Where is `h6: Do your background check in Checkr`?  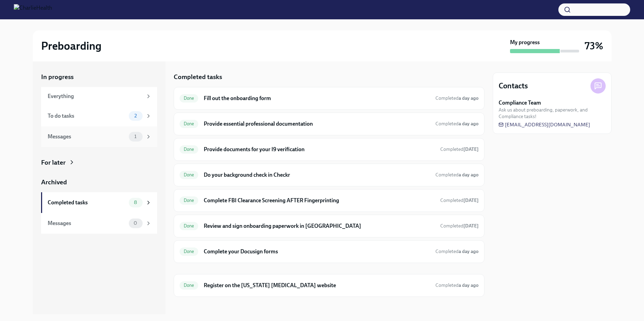 h6: Do your background check in Checkr is located at coordinates (317, 175).